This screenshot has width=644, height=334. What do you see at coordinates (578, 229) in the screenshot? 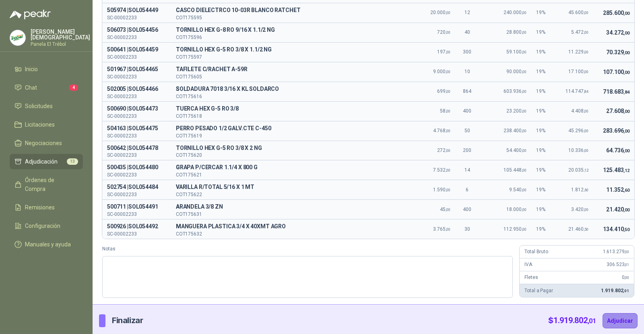
I see `span: 21.460` at bounding box center [578, 229].